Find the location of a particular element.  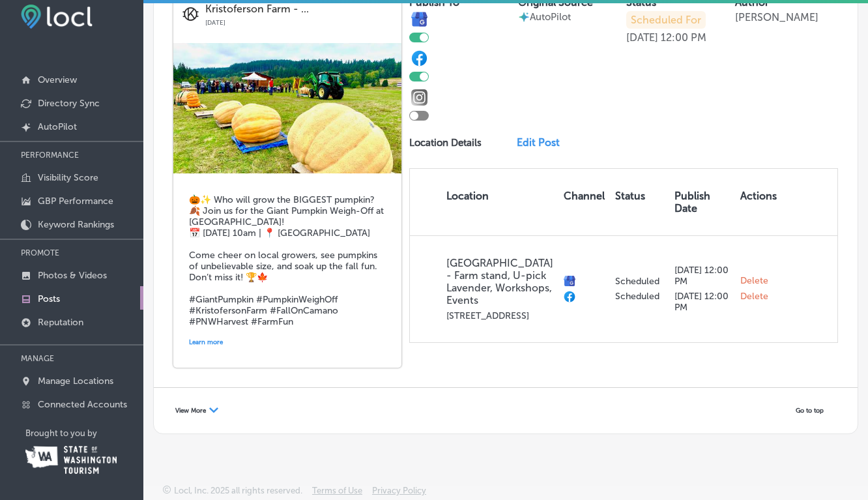

p: Manage Locations is located at coordinates (76, 381).